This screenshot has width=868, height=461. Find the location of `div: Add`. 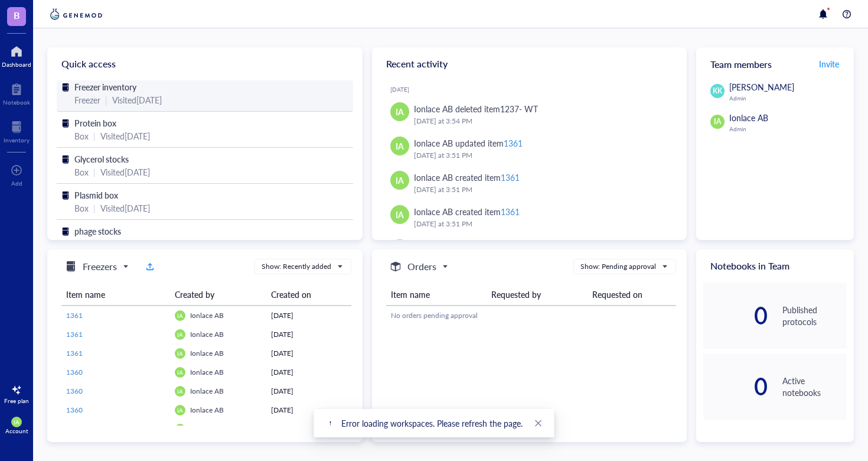

div: Add is located at coordinates (17, 183).